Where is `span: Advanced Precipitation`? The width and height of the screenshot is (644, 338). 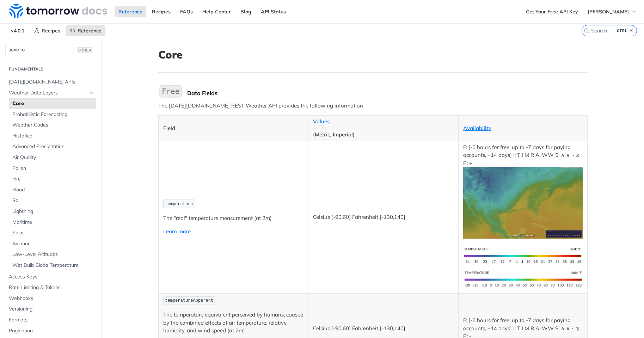
span: Advanced Precipitation is located at coordinates (53, 147).